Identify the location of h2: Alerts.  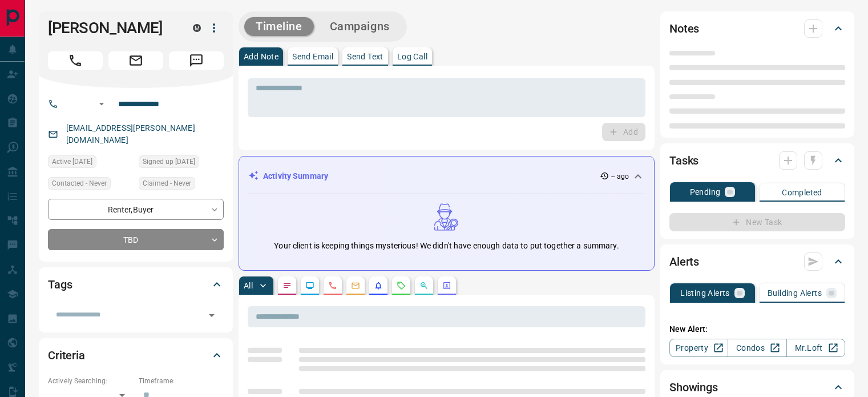
(684, 261).